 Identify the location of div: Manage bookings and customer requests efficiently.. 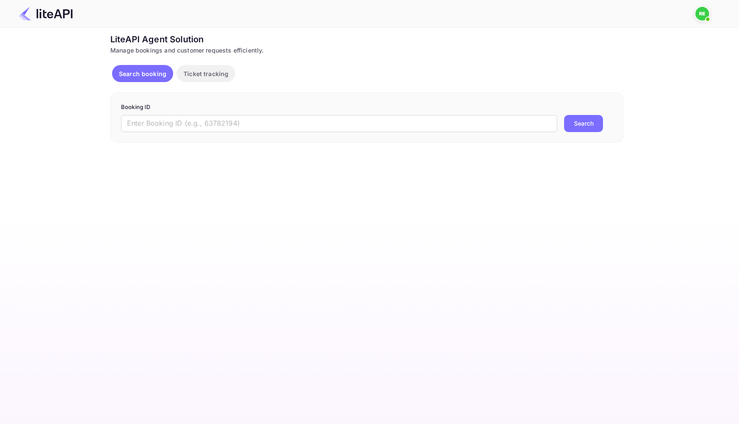
(367, 50).